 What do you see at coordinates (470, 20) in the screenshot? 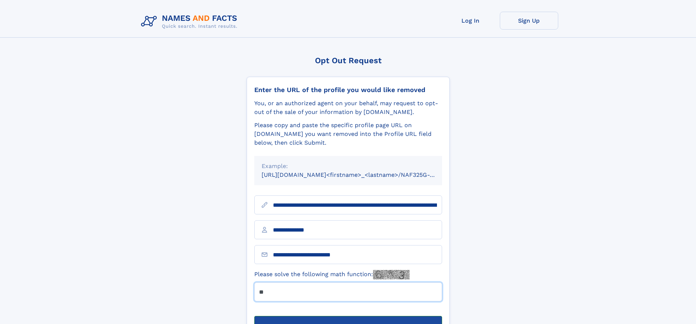
I see `a: Log In` at bounding box center [470, 20].